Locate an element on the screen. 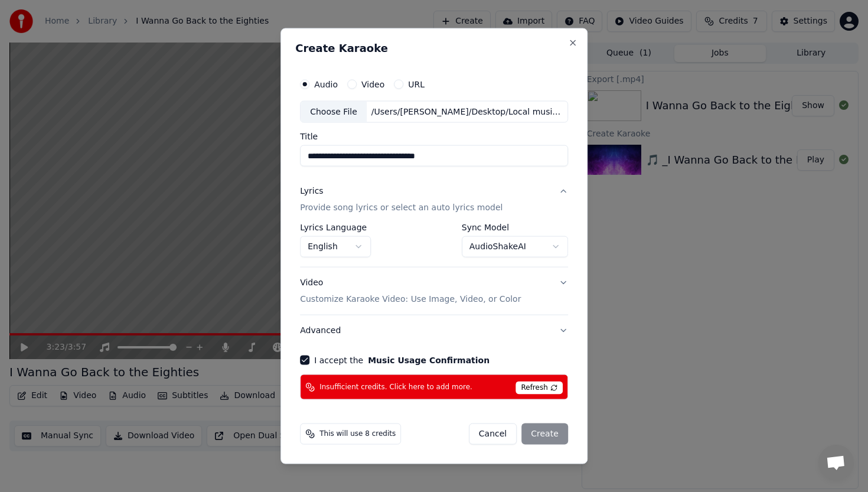 The width and height of the screenshot is (868, 492). div: Lyrics is located at coordinates (311, 191).